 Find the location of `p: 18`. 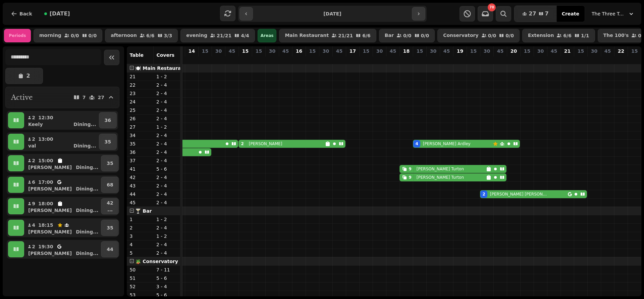

p: 18 is located at coordinates (406, 51).